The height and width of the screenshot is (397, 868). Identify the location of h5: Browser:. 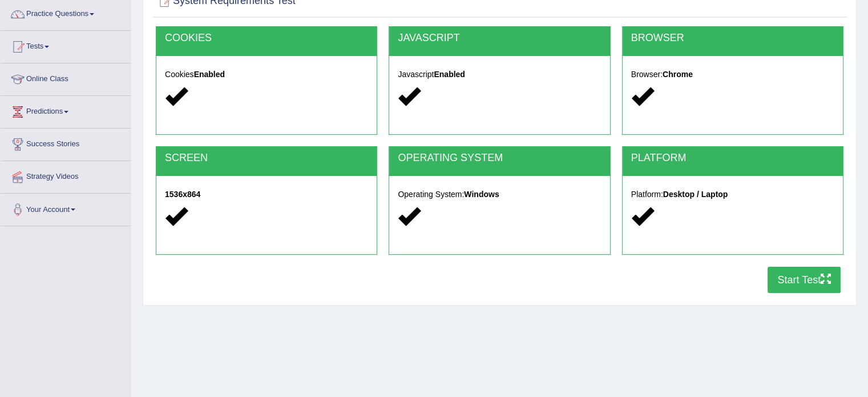
(733, 74).